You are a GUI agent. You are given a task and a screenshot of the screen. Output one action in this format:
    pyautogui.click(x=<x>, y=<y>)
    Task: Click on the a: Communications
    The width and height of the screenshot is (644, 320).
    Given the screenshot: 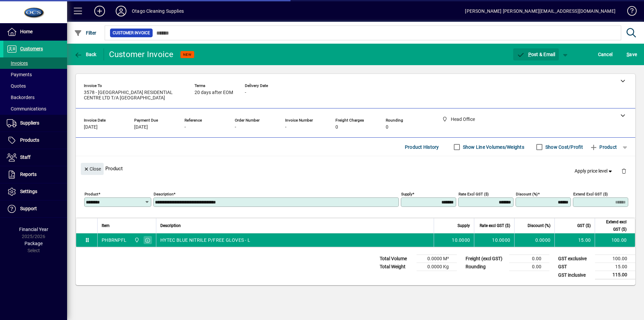 What is the action you would take?
    pyautogui.click(x=35, y=109)
    